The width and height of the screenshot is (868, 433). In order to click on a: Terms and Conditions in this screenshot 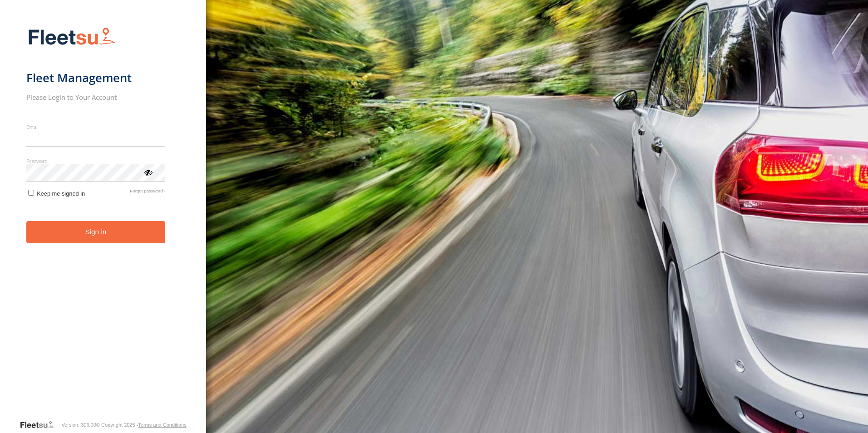, I will do `click(162, 425)`.